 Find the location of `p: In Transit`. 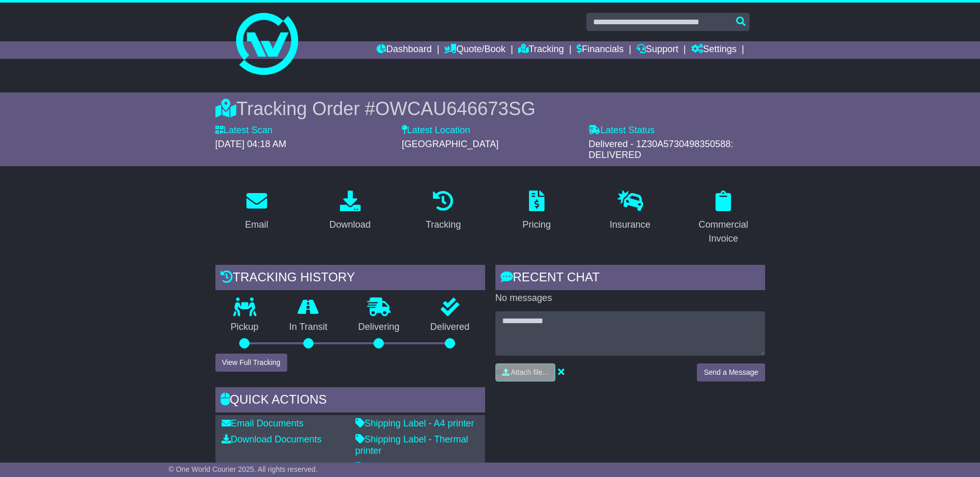

p: In Transit is located at coordinates (308, 328).